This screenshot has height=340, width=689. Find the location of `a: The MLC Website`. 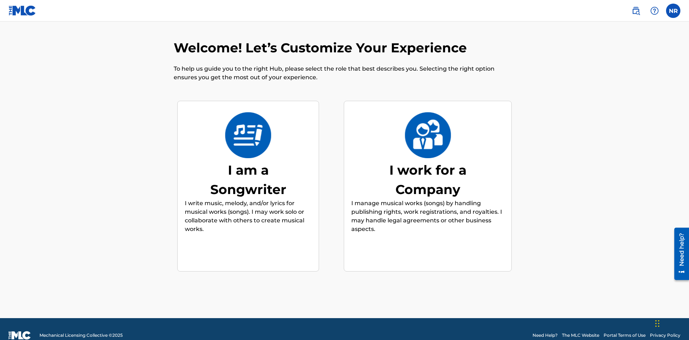

a: The MLC Website is located at coordinates (581, 336).